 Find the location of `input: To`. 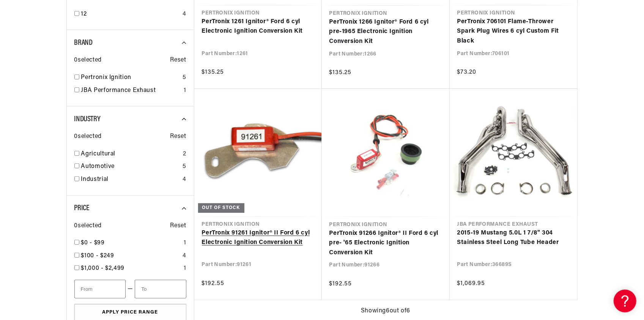

input: To is located at coordinates (160, 289).